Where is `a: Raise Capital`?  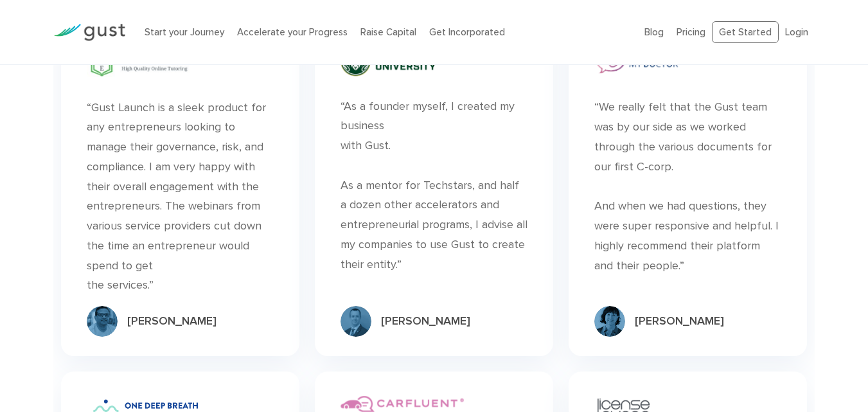
a: Raise Capital is located at coordinates (388, 32).